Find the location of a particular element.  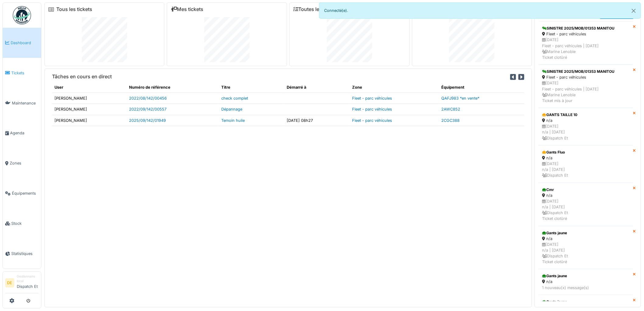

th: Équipement is located at coordinates (481, 88).